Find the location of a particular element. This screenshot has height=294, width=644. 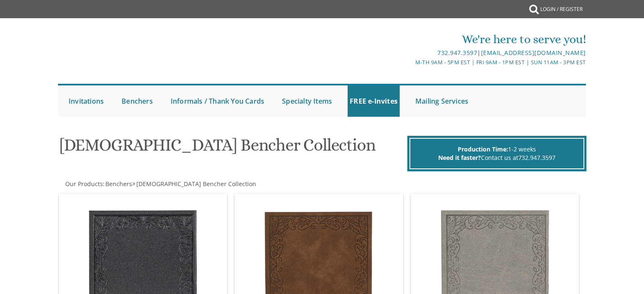

span: Production Time: is located at coordinates (483, 149).